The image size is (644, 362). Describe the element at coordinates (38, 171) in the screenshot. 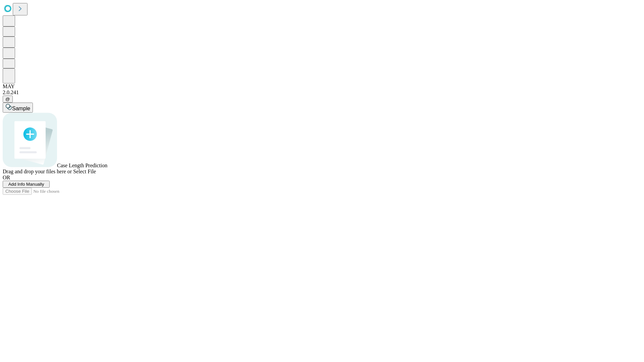

I see `span: Drag and drop your files here or` at that location.